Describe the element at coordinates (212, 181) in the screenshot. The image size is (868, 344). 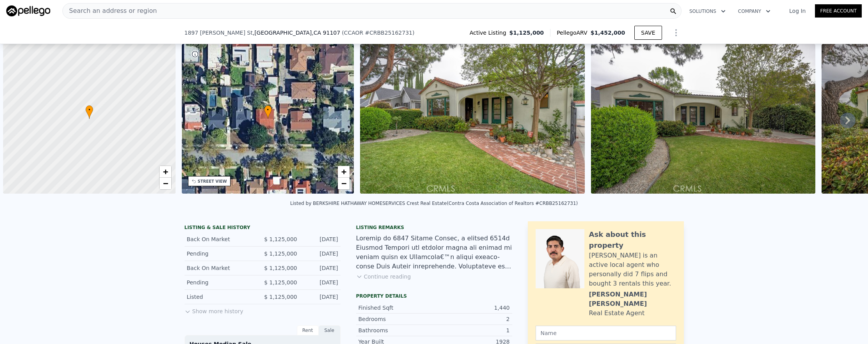
I see `div: STREET VIEW` at that location.